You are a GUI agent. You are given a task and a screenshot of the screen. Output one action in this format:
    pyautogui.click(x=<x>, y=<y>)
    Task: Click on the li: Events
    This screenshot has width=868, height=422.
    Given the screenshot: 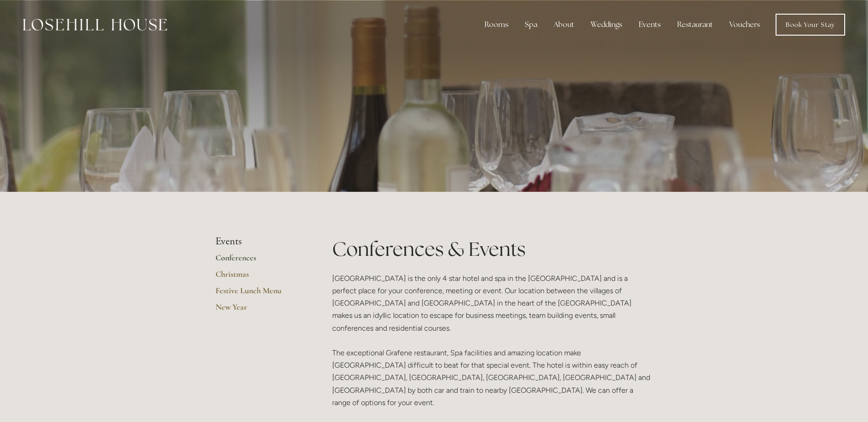 What is the action you would take?
    pyautogui.click(x=259, y=242)
    